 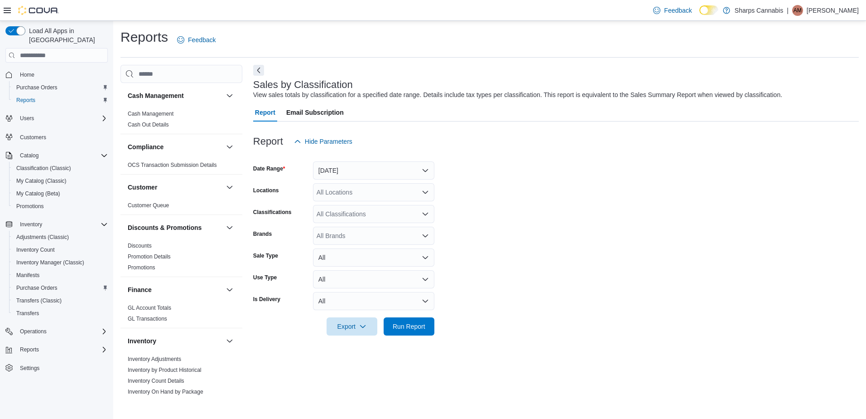 I want to click on h3: Discounts & Promotions, so click(x=164, y=227).